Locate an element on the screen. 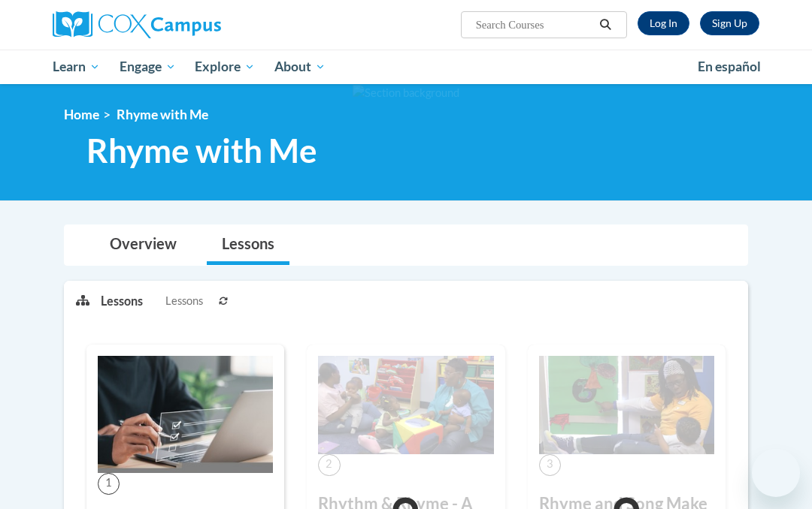  span: Explore is located at coordinates (224, 67).